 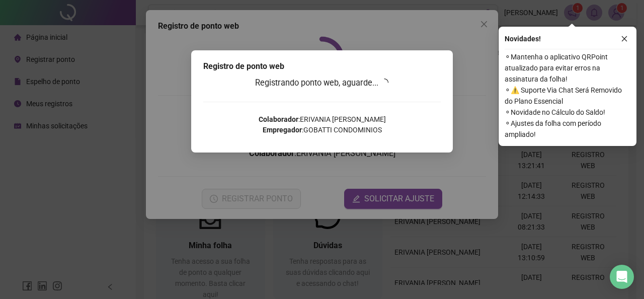 What do you see at coordinates (322, 66) in the screenshot?
I see `div: Registro de ponto web` at bounding box center [322, 66].